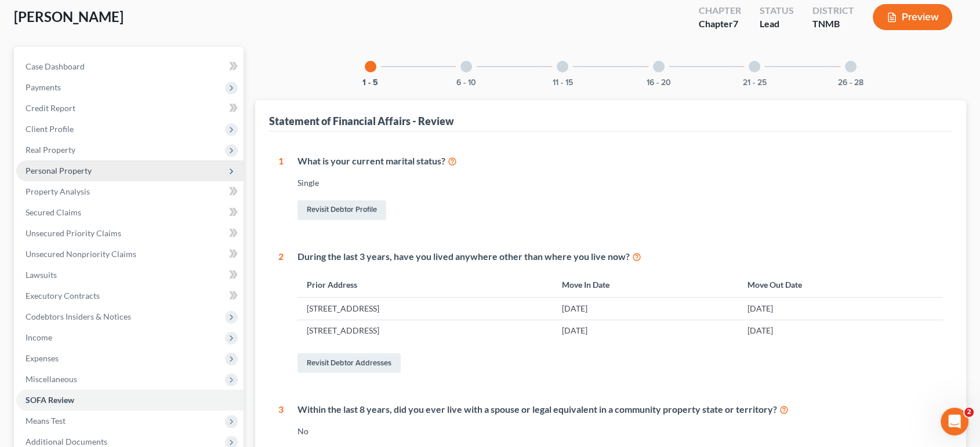  Describe the element at coordinates (645, 284) in the screenshot. I see `th: Move In Date` at that location.